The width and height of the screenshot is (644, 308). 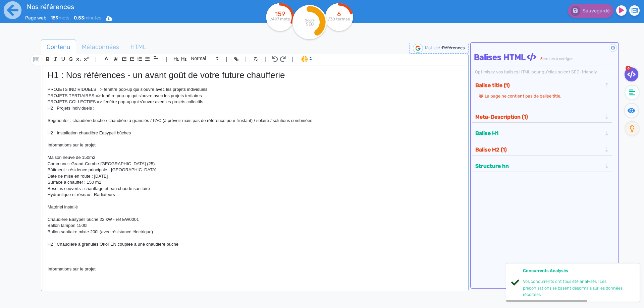 What do you see at coordinates (578, 272) in the screenshot?
I see `div: Concurrents Analysés` at bounding box center [578, 272].